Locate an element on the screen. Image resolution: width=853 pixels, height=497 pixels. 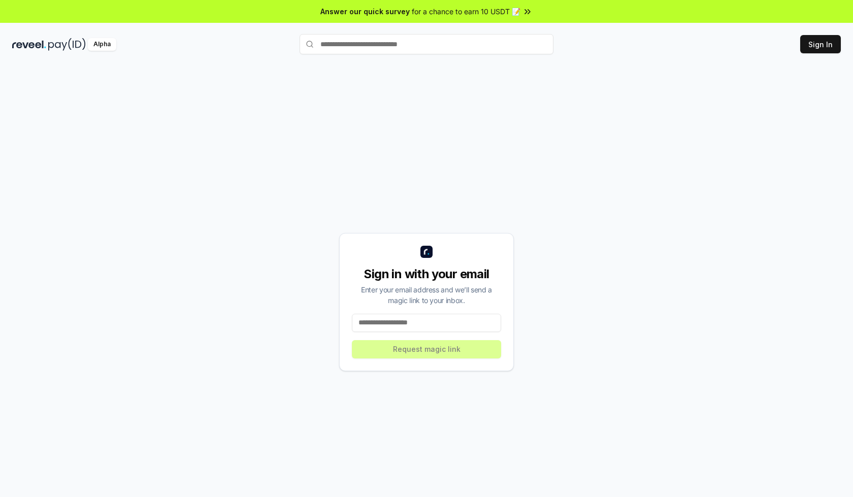
div: Enter your email address and we’ll send a magic link to your inbox. is located at coordinates (427, 295).